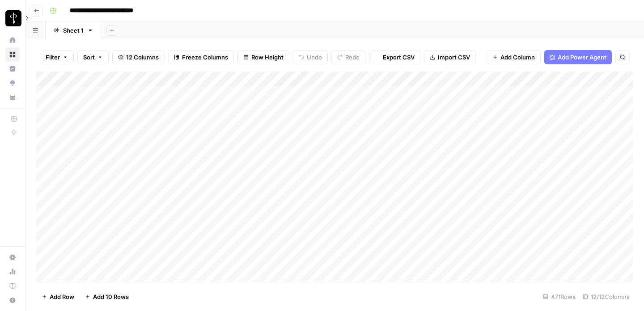  What do you see at coordinates (205, 57) in the screenshot?
I see `span: Freeze Columns` at bounding box center [205, 57].